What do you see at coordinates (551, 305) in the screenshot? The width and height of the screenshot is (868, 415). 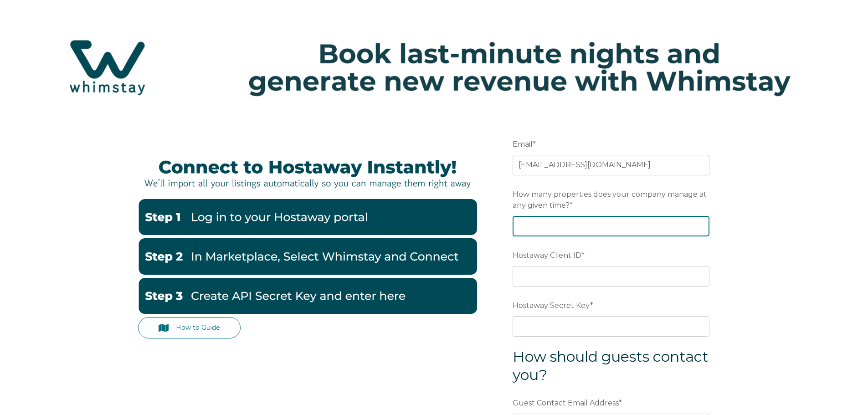 I see `span: Hostaway Secret Key` at bounding box center [551, 305].